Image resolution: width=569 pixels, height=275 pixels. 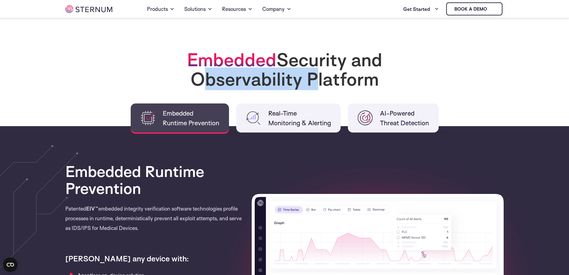 What do you see at coordinates (237, 9) in the screenshot?
I see `a: Resources` at bounding box center [237, 9].